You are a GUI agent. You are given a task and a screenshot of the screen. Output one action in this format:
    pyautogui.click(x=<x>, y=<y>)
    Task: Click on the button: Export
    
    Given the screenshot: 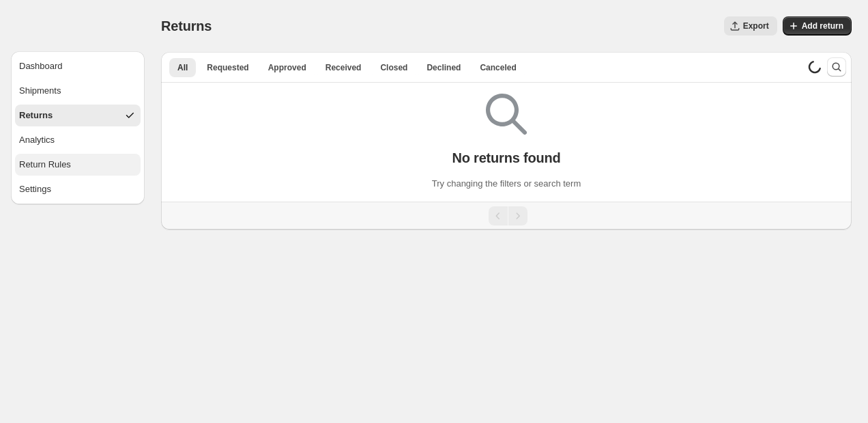 What is the action you would take?
    pyautogui.click(x=750, y=26)
    